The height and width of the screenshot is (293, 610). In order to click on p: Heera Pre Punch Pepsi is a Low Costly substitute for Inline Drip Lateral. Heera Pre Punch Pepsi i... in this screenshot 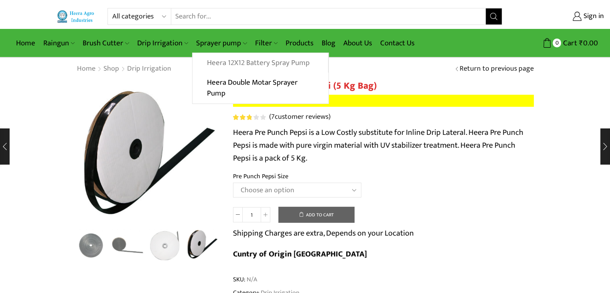, I will do `click(383, 145)`.